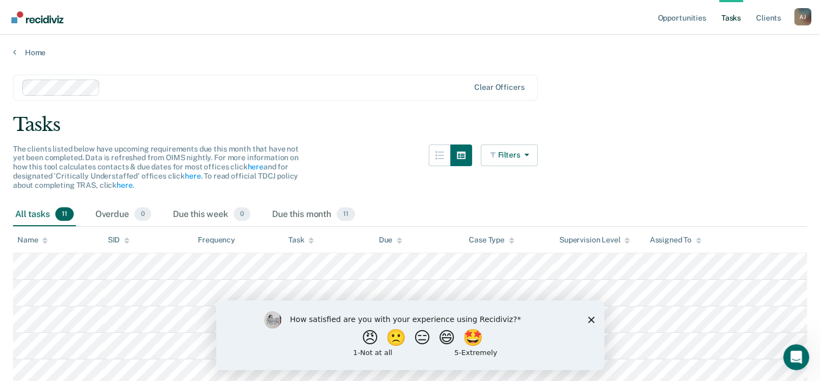 The width and height of the screenshot is (820, 381). I want to click on button: 5, so click(257, 37).